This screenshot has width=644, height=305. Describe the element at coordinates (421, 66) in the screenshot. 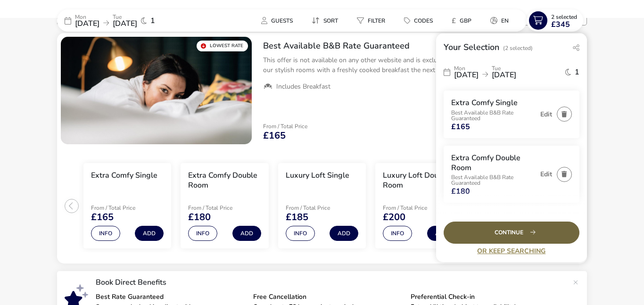

I see `div: Best Available B&B Rate GuaranteedThis offer is not available on any other website and is exclusi...` at that location.